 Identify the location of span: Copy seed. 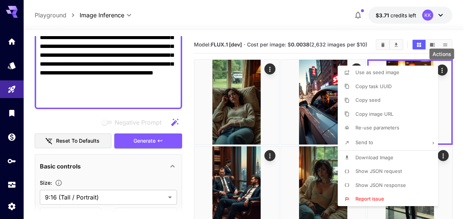
(368, 100).